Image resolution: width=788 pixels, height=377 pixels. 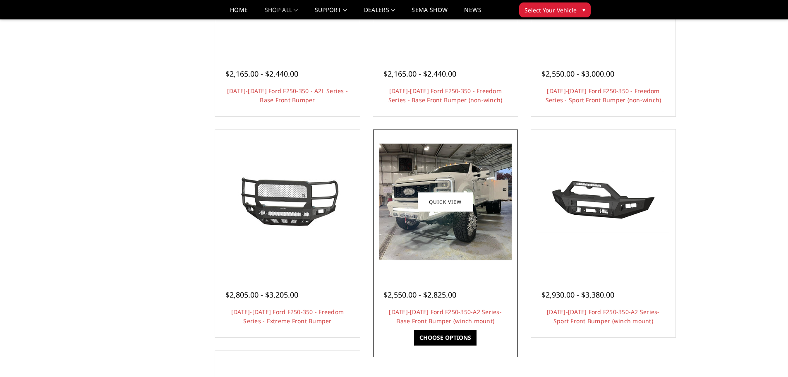 I want to click on span: $2,550.00 - $3,000.00, so click(x=578, y=74).